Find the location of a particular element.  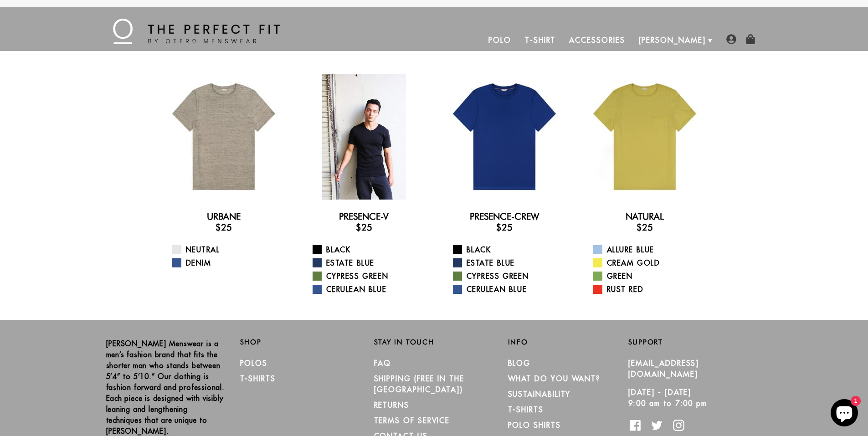

a: Natural is located at coordinates (645, 216).